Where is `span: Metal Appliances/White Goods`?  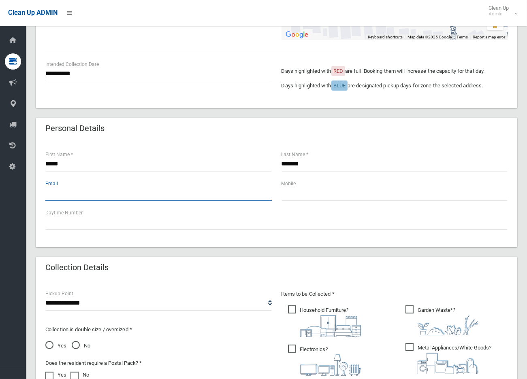
span: Metal Appliances/White Goods is located at coordinates (448, 359).